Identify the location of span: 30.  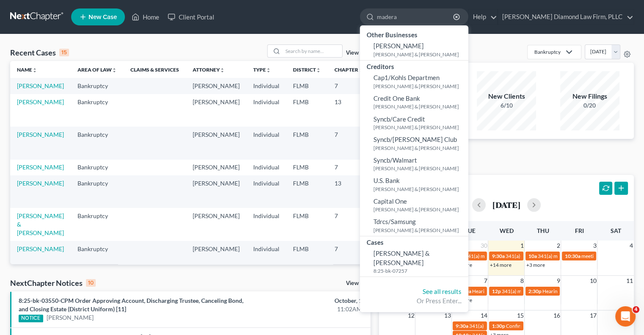
(483, 246).